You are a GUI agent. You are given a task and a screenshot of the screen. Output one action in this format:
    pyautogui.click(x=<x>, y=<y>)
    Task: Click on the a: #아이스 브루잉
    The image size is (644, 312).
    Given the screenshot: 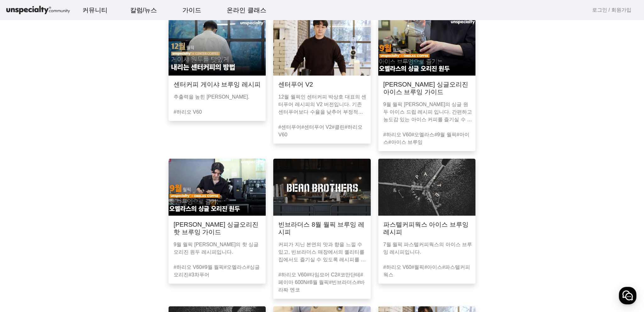 What is the action you would take?
    pyautogui.click(x=405, y=142)
    